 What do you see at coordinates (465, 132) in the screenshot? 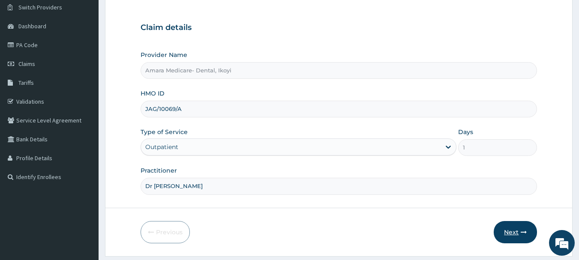
I see `label: Days` at bounding box center [465, 132].